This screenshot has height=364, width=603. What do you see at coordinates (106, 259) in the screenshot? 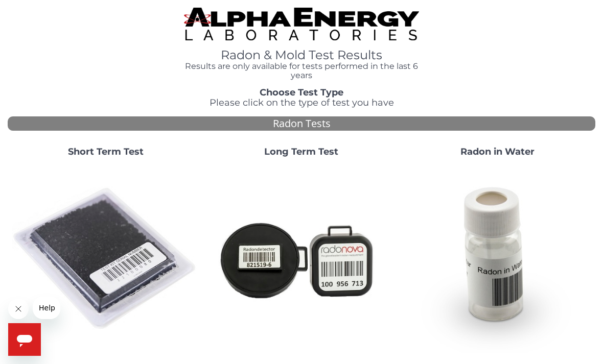
I see `img: ShortTerm.jpg` at bounding box center [106, 259].